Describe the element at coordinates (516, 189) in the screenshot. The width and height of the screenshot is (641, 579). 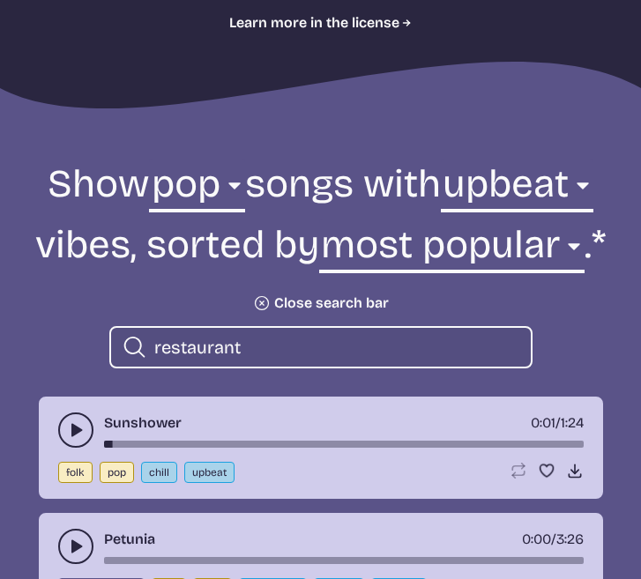
I see `select: vibe` at that location.